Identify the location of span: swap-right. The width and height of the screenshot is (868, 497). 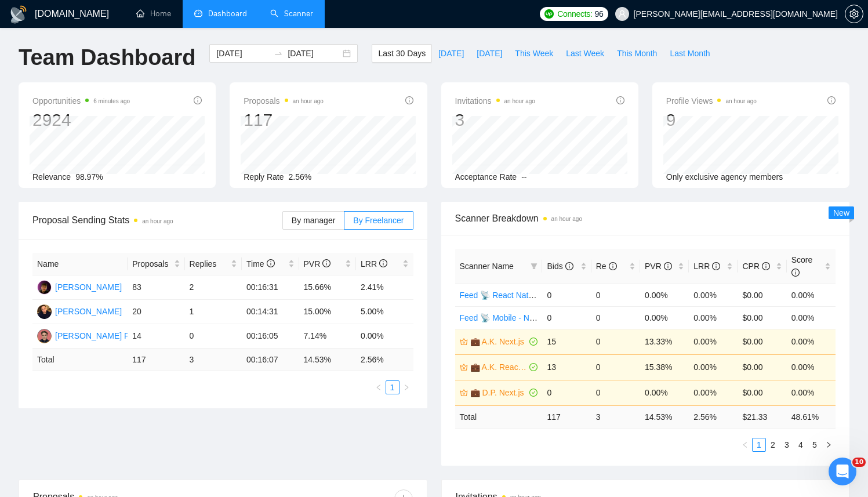
(279, 54).